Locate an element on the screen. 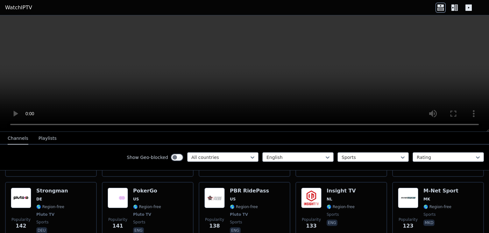  label: Show Geo-blocked is located at coordinates (148, 157).